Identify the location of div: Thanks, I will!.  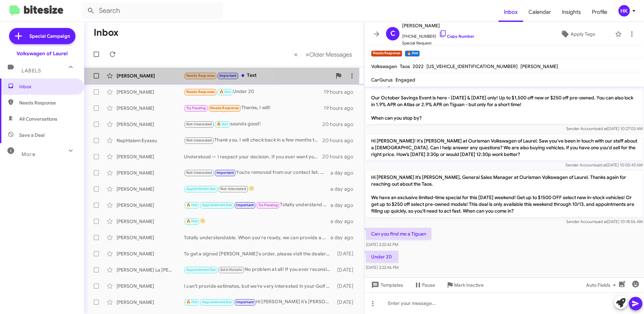
(254, 108).